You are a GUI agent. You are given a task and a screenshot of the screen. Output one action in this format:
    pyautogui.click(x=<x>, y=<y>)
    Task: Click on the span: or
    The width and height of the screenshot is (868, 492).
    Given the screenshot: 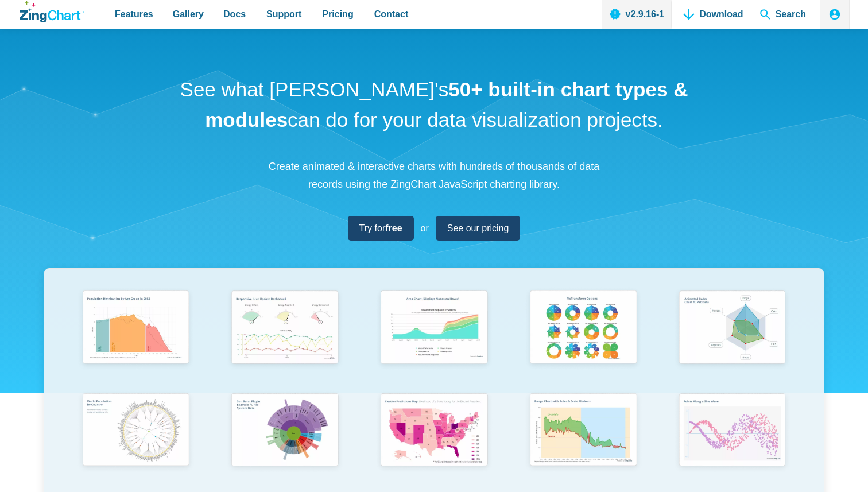 What is the action you would take?
    pyautogui.click(x=425, y=228)
    